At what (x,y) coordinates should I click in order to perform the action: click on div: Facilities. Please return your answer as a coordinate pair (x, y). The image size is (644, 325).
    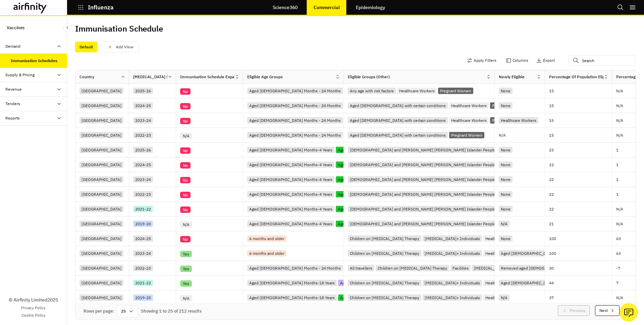
    Looking at the image, I should click on (461, 268).